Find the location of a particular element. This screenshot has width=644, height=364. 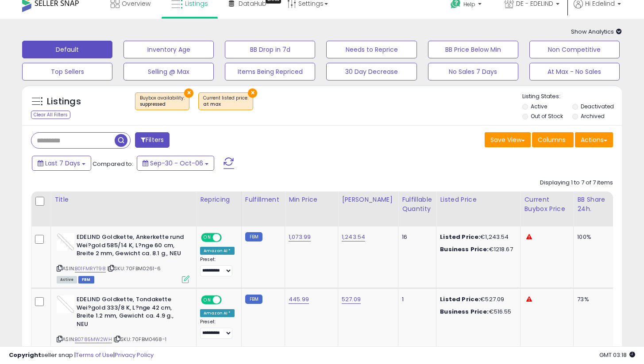

label: Out of Stock is located at coordinates (546, 116).